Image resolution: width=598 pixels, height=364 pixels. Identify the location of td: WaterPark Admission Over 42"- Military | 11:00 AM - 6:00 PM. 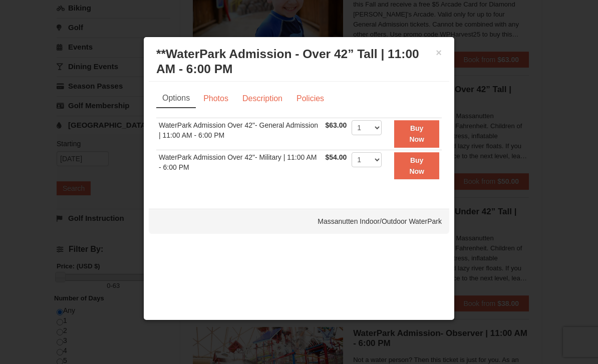
(239, 165).